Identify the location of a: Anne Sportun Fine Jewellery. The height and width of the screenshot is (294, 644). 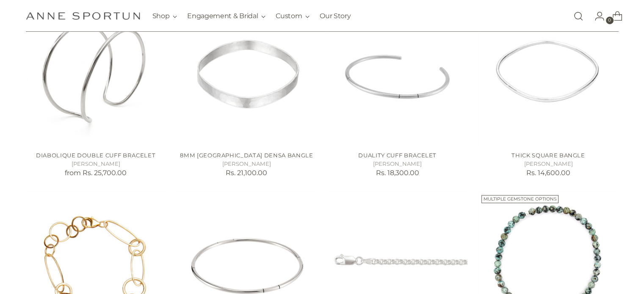
(83, 15).